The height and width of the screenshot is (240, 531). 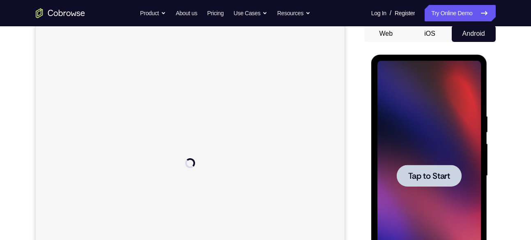 I want to click on button: Android, so click(x=473, y=34).